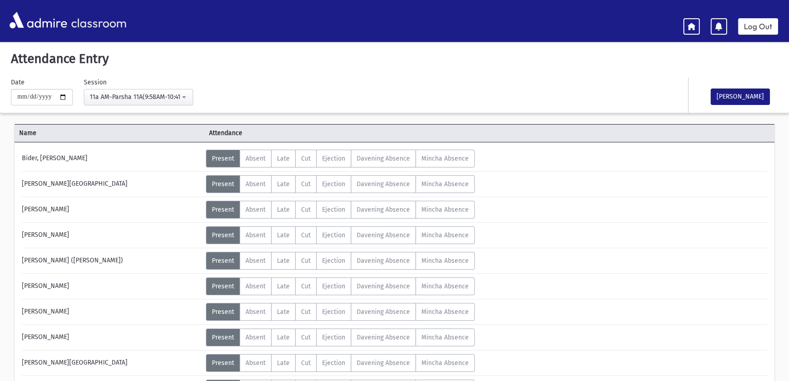 The image size is (789, 381). What do you see at coordinates (758, 26) in the screenshot?
I see `a: Log Out` at bounding box center [758, 26].